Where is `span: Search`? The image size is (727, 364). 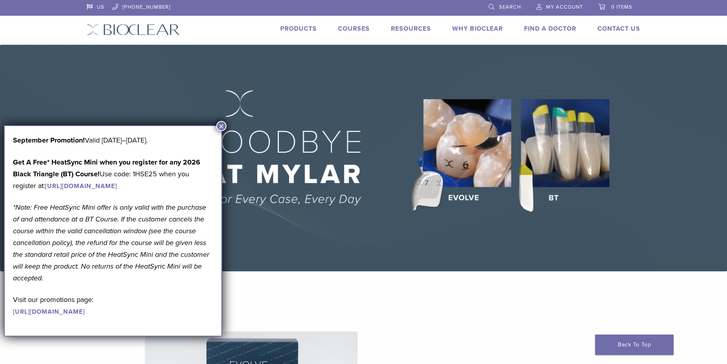
span: Search is located at coordinates (510, 7).